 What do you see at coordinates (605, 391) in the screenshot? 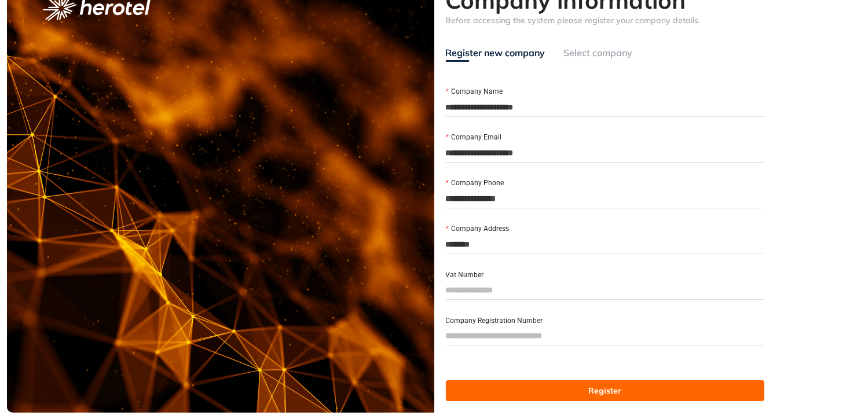
I see `button: Register` at bounding box center [605, 391].